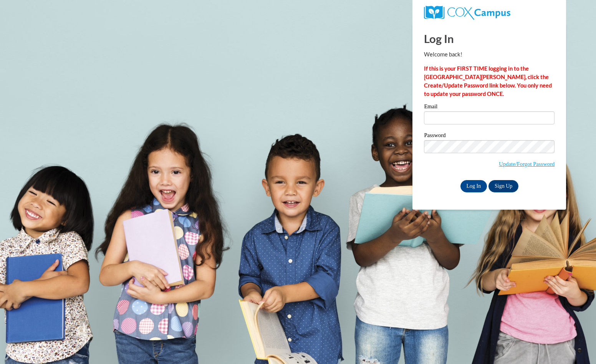 The height and width of the screenshot is (364, 596). Describe the element at coordinates (489, 55) in the screenshot. I see `p: Welcome back!` at that location.